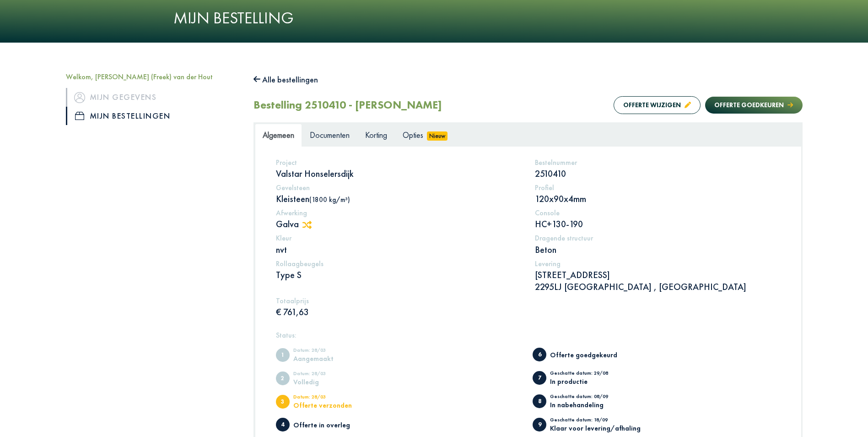 The image size is (868, 437). Describe the element at coordinates (658, 199) in the screenshot. I see `p: 120x90x4mm` at that location.